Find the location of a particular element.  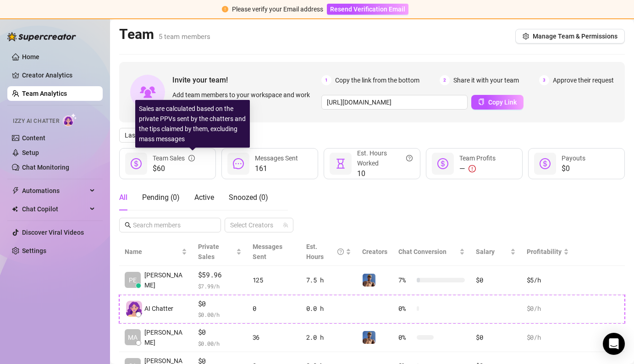

button: Manage Team & Permissions is located at coordinates (569, 37).